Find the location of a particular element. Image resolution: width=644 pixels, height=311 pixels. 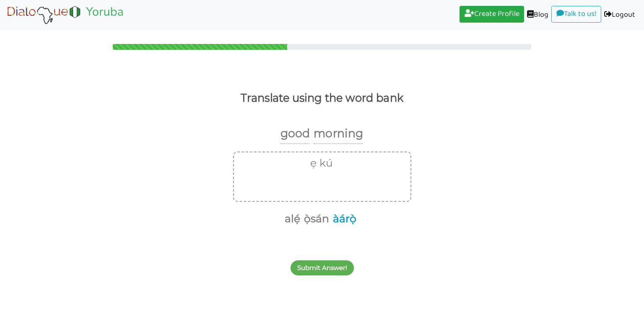

button: ọ̀sán is located at coordinates (315, 219).